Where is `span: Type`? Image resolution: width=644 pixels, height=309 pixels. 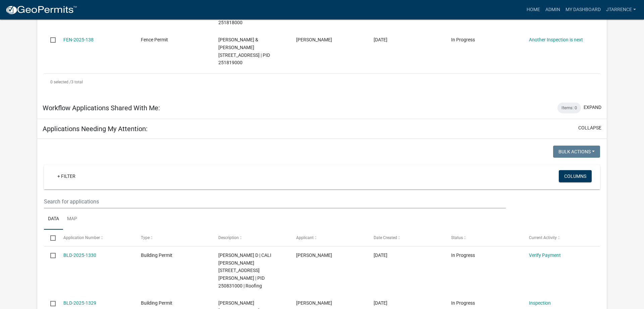
span: Type is located at coordinates (145, 238).